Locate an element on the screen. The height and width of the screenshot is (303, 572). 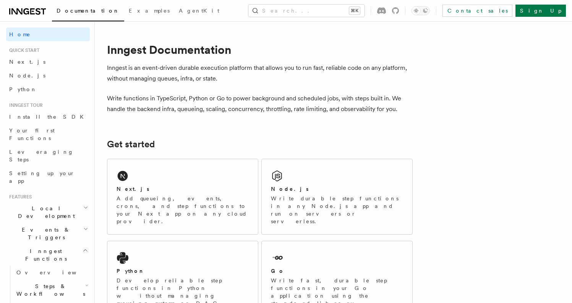
a: Node.jsWrite durable step functions in any Node.js app and run on servers or serverless. is located at coordinates (337, 197).